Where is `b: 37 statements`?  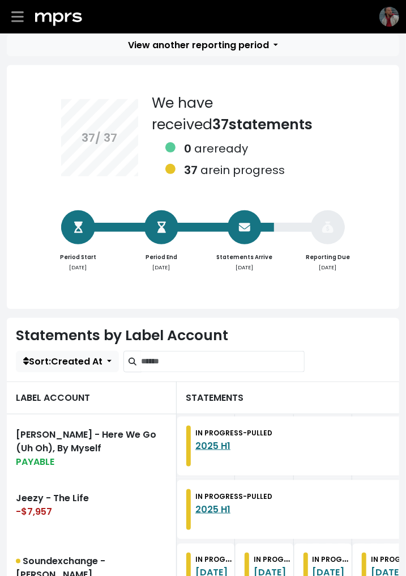
b: 37 statements is located at coordinates (262, 124).